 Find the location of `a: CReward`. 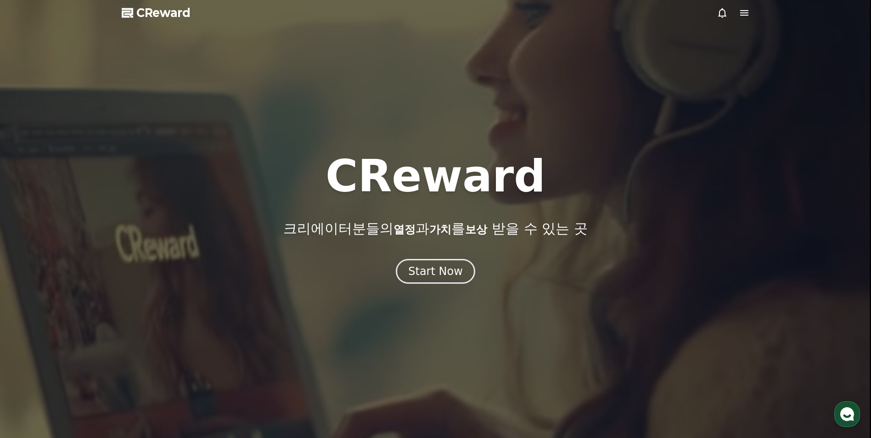

a: CReward is located at coordinates (156, 13).